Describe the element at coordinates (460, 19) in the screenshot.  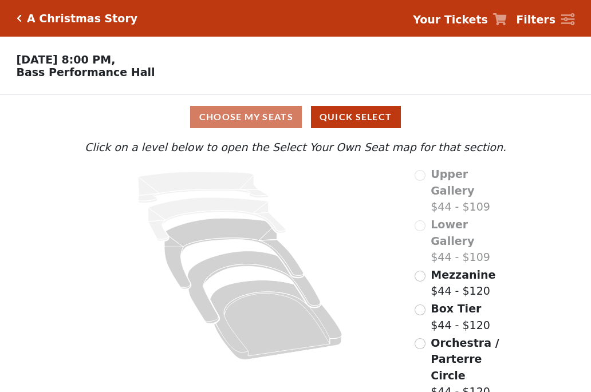
I see `a: Your Tickets` at that location.